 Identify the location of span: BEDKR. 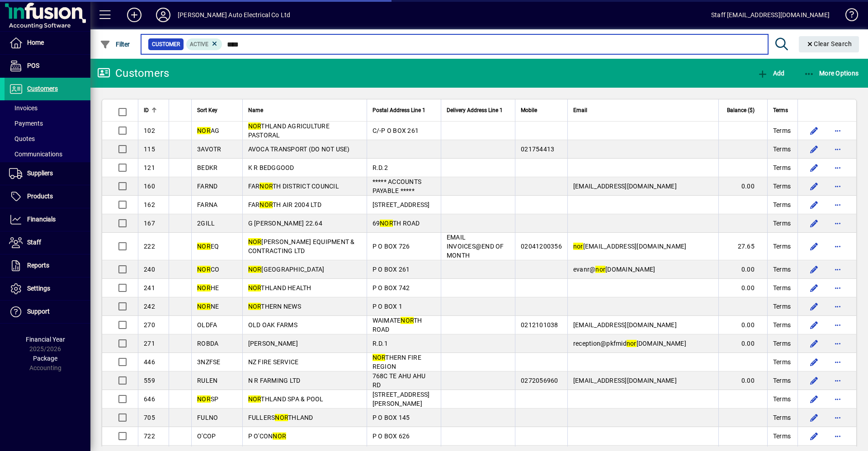
(207, 167).